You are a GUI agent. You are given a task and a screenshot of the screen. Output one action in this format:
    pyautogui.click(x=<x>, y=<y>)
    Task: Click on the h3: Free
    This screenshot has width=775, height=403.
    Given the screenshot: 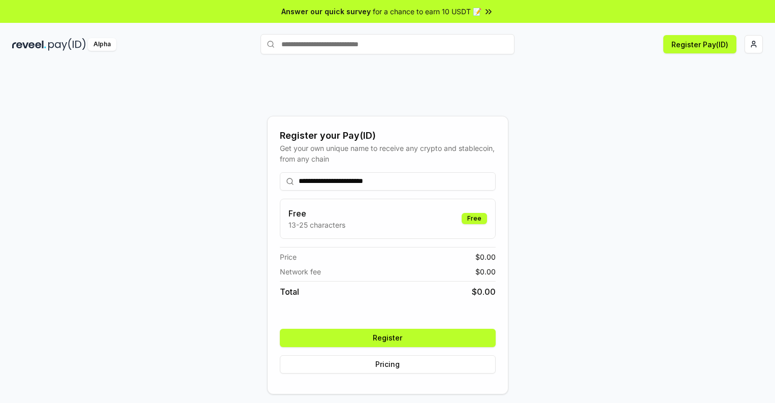 What is the action you would take?
    pyautogui.click(x=317, y=213)
    